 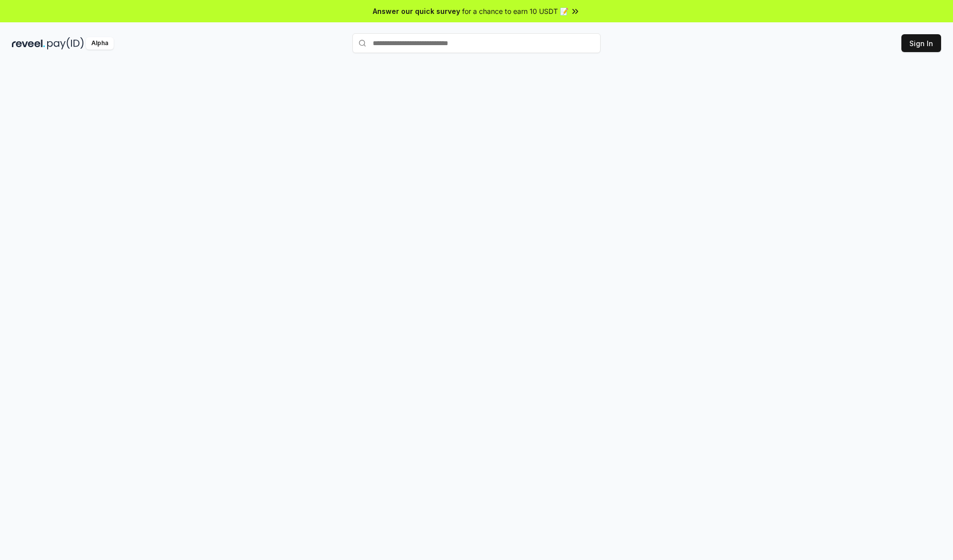 I want to click on img: reveel_dark, so click(x=28, y=43).